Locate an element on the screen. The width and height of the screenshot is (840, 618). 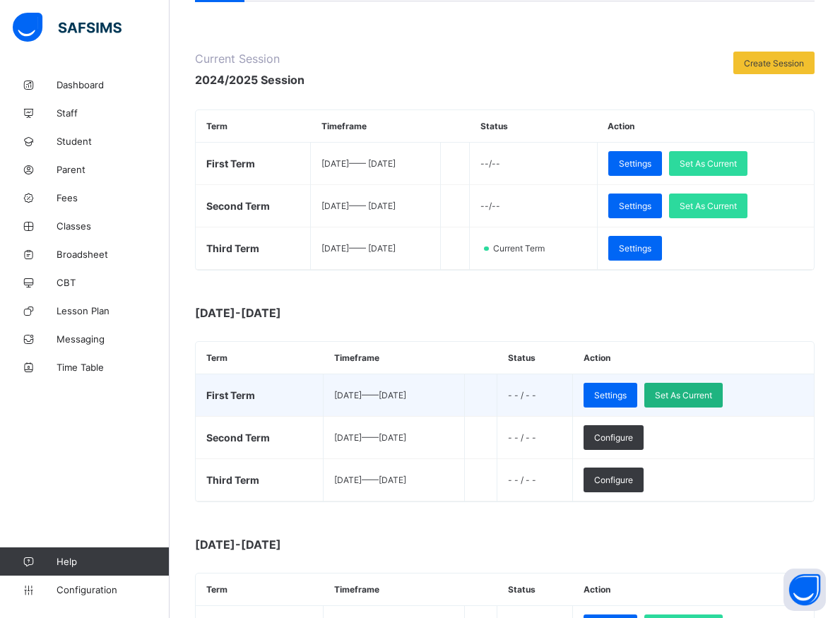
span: Configuration is located at coordinates (113, 590).